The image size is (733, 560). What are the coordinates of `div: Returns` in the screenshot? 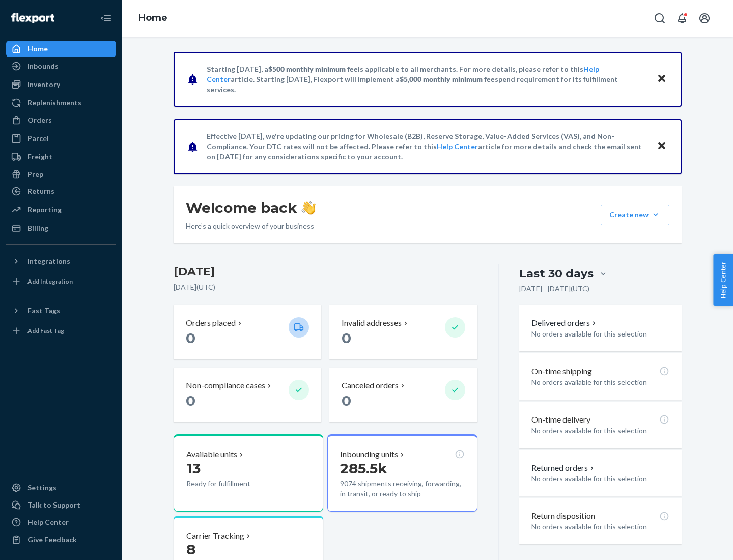 It's located at (41, 191).